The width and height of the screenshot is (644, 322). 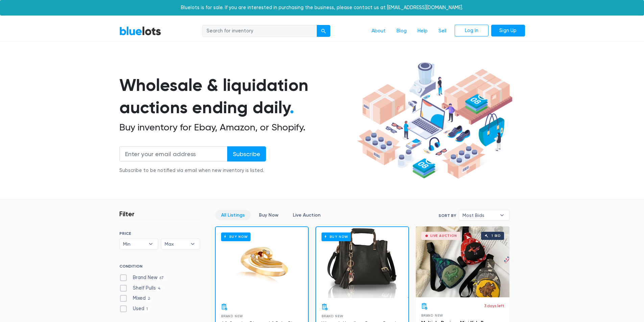 I want to click on div: Subscribe to be notified via email when new inventory is listed., so click(x=193, y=171).